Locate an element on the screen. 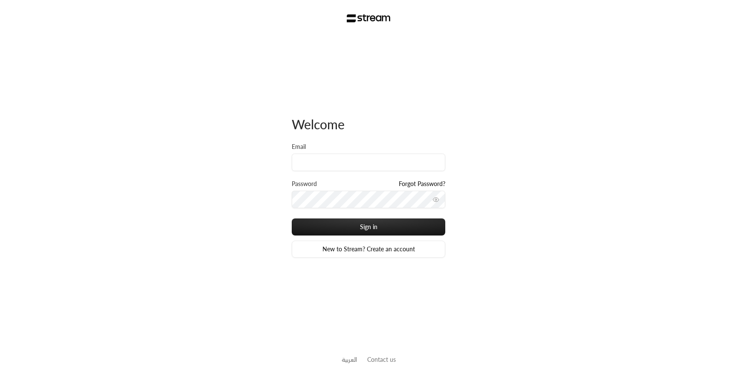 This screenshot has width=737, height=381. button: toggle password visibility is located at coordinates (436, 200).